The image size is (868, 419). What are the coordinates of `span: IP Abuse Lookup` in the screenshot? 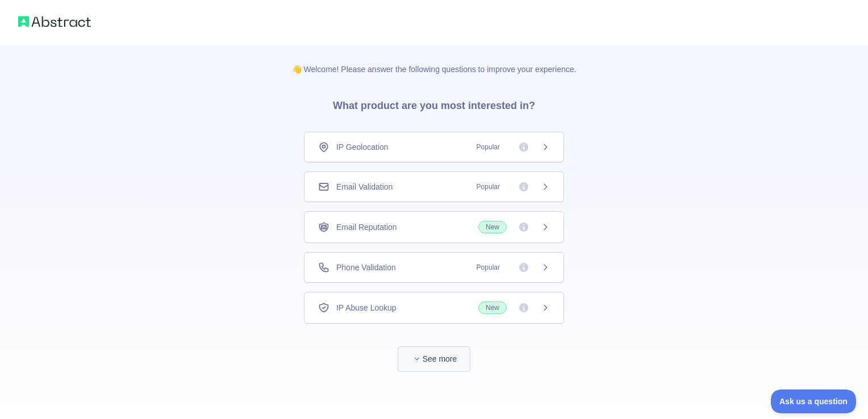 It's located at (366, 308).